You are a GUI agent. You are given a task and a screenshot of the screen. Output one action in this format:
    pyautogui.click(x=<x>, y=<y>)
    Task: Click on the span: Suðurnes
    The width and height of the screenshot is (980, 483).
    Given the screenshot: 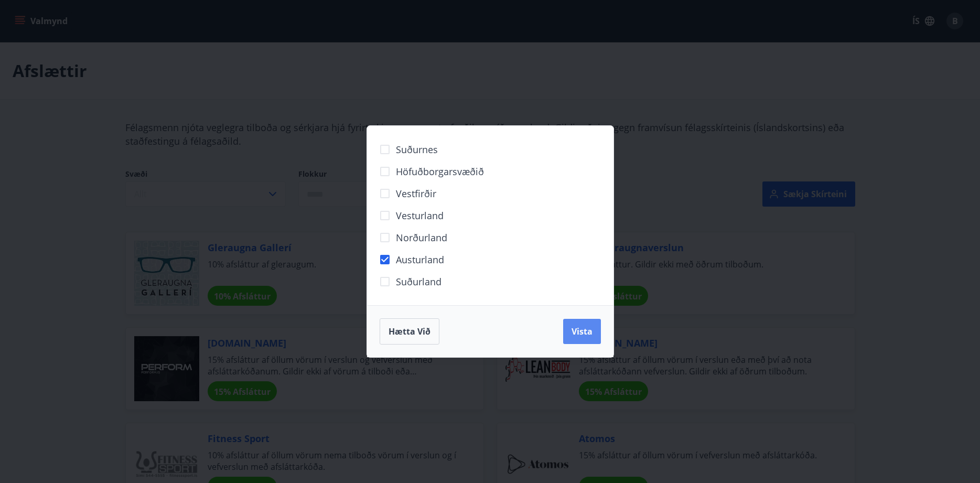 What is the action you would take?
    pyautogui.click(x=417, y=150)
    